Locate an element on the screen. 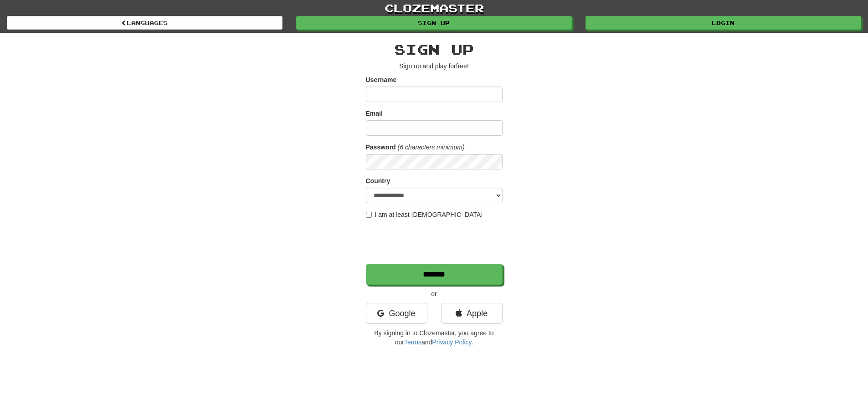 The width and height of the screenshot is (868, 415). a: Login is located at coordinates (723, 23).